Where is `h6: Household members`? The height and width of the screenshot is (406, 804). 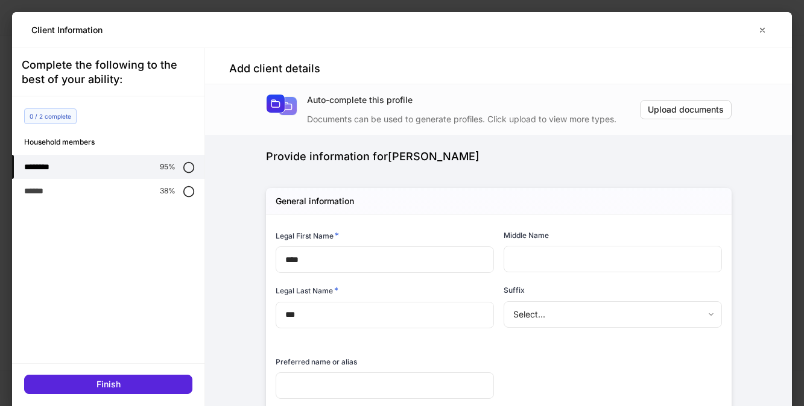
h6: Household members is located at coordinates (114, 142).